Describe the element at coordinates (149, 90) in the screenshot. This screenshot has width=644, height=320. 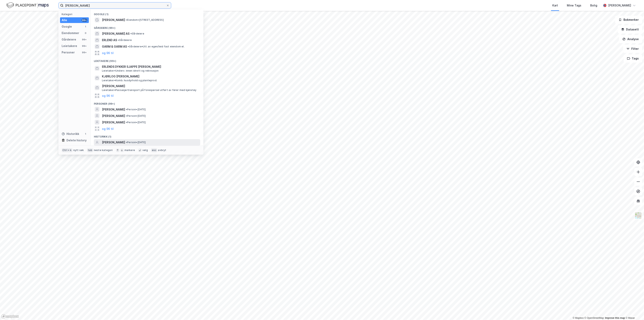
I see `span: Leietaker • Passasjertransport på forespørsel utført av fører med kjøretøy` at that location.